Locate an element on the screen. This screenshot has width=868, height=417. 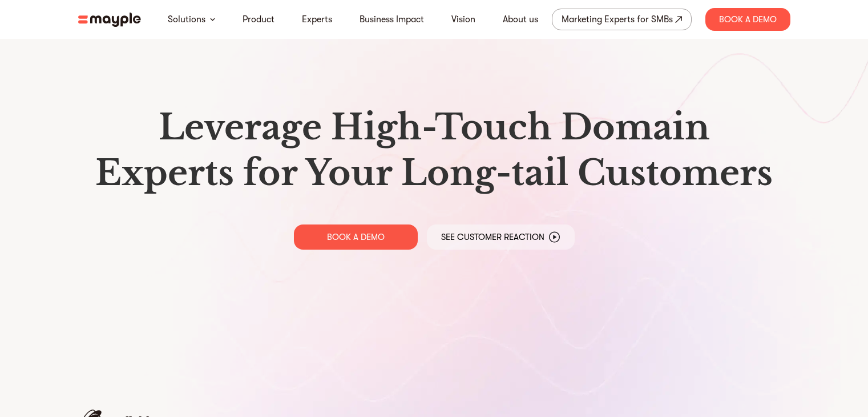
p: See Customer Reaction is located at coordinates (493, 237).